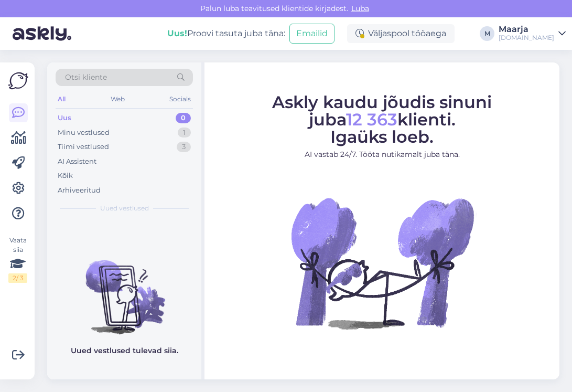  Describe the element at coordinates (77, 161) in the screenshot. I see `div: AI Assistent` at that location.